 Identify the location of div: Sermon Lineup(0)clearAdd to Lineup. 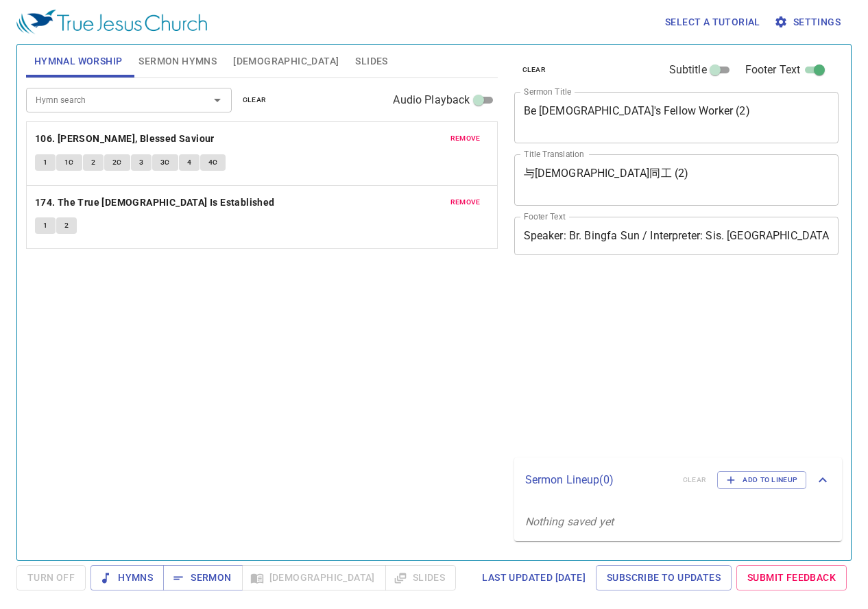
(678, 479).